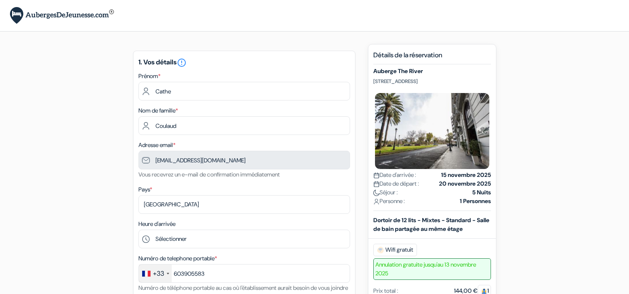 Image resolution: width=629 pixels, height=294 pixels. I want to click on img: moon.svg, so click(376, 193).